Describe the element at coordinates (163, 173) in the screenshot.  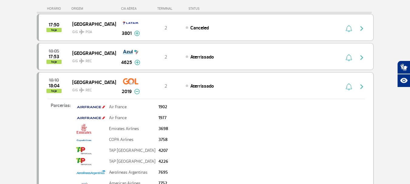
I see `p: 7695` at that location.